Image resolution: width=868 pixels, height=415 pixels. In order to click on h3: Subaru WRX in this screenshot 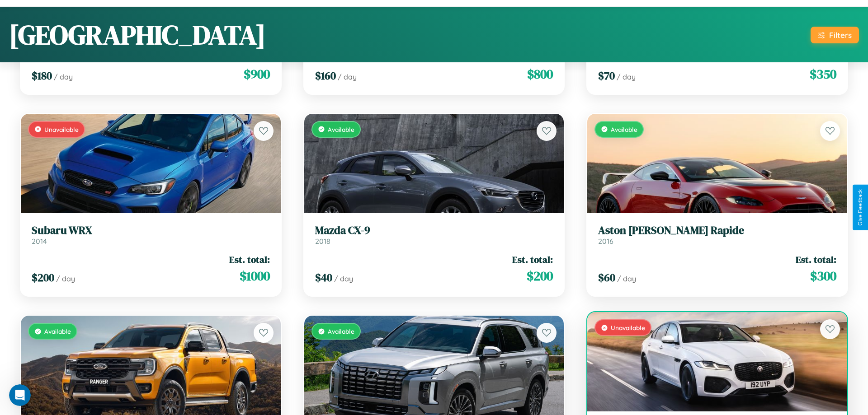, I will do `click(151, 230)`.